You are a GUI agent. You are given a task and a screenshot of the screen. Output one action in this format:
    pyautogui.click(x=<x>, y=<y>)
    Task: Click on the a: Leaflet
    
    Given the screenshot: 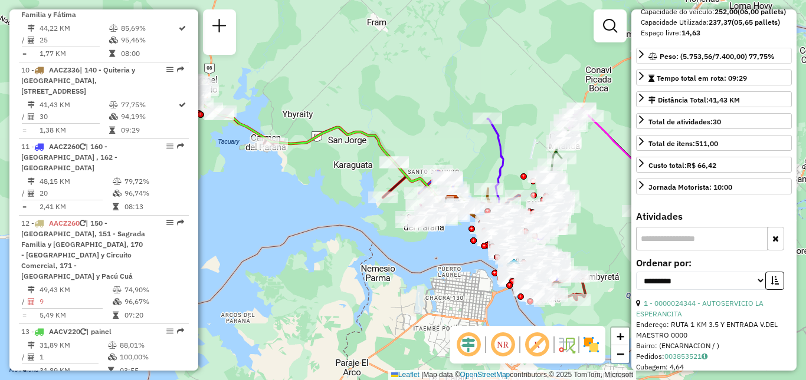 What is the action you would take?
    pyautogui.click(x=405, y=375)
    